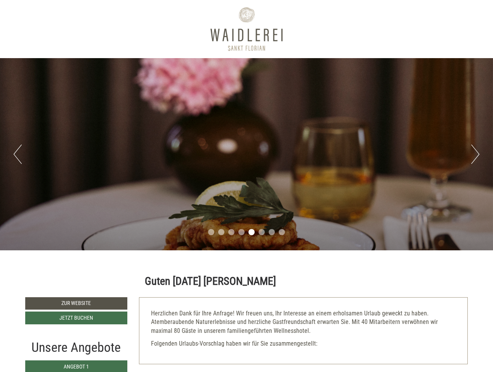 The width and height of the screenshot is (493, 372). I want to click on a: Jetzt buchen, so click(76, 318).